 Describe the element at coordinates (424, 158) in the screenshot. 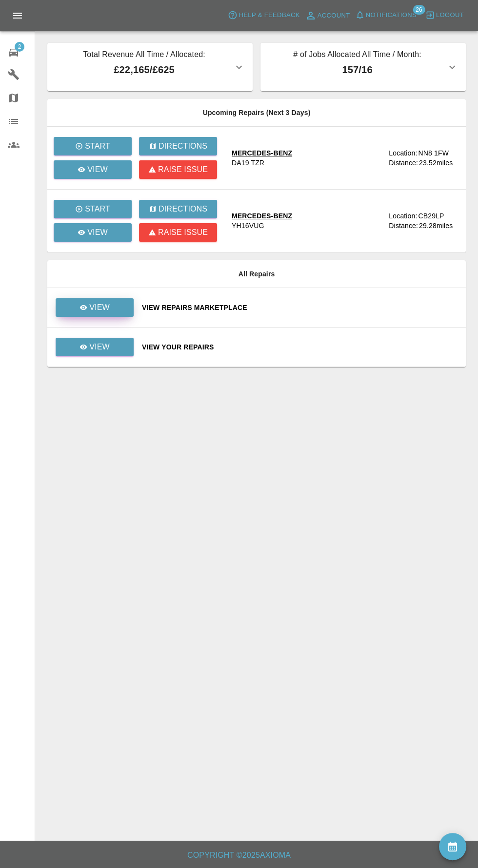

I see `a: Location:NN8 1FWDistance:23.52miles` at that location.